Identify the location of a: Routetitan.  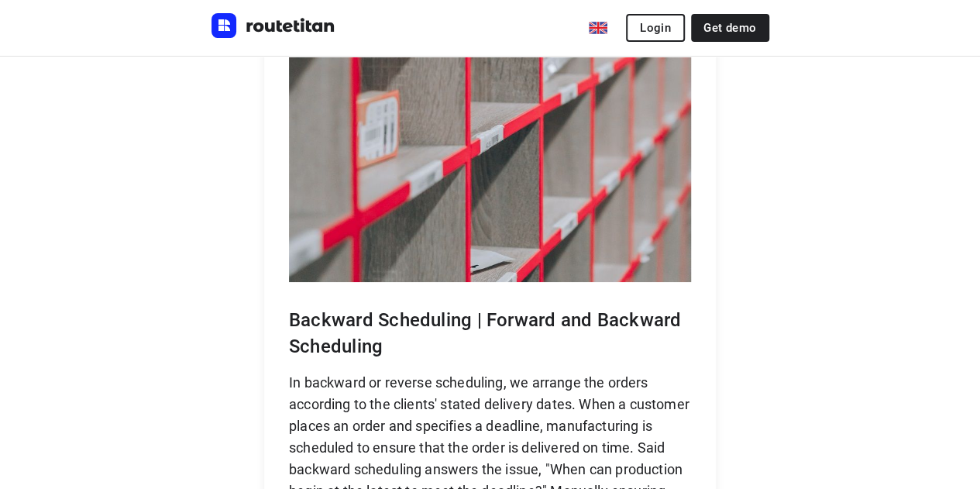
(273, 27).